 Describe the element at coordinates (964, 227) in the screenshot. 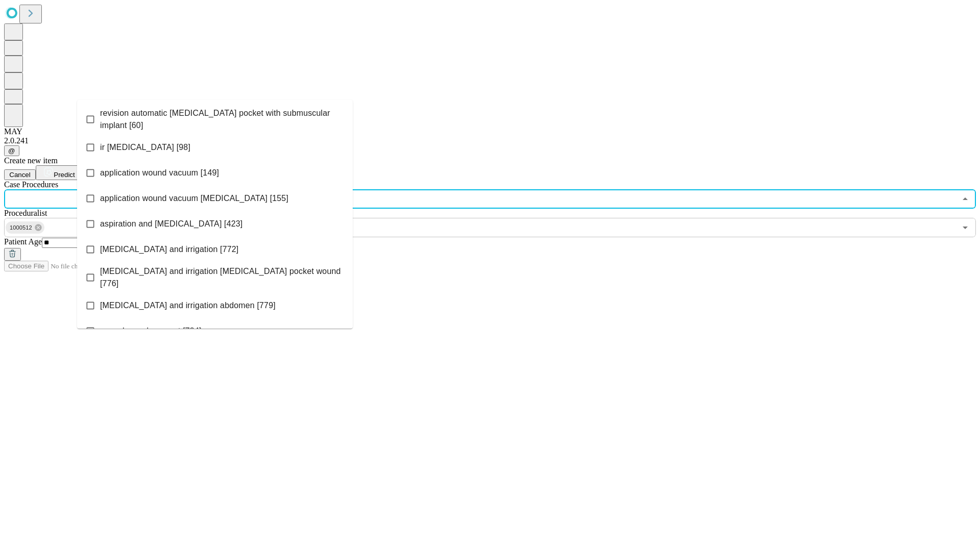

I see `button: Open` at that location.